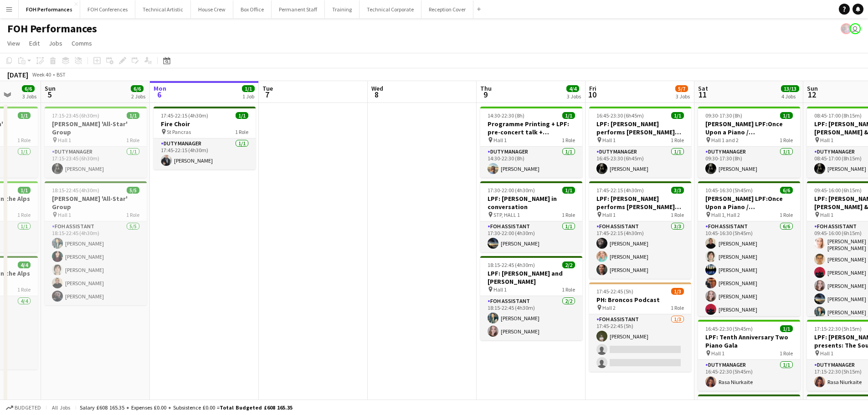 Image resolution: width=868 pixels, height=415 pixels. Describe the element at coordinates (55, 43) in the screenshot. I see `span: Jobs` at that location.